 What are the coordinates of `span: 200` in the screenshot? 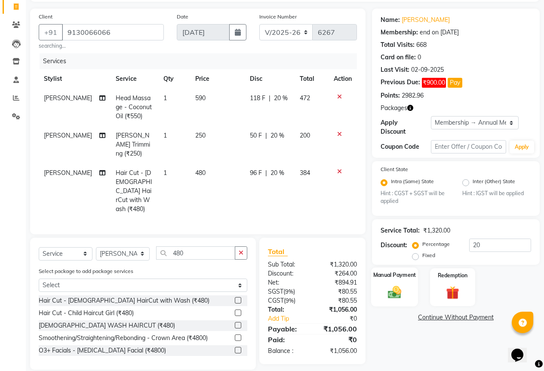 It's located at (305, 135).